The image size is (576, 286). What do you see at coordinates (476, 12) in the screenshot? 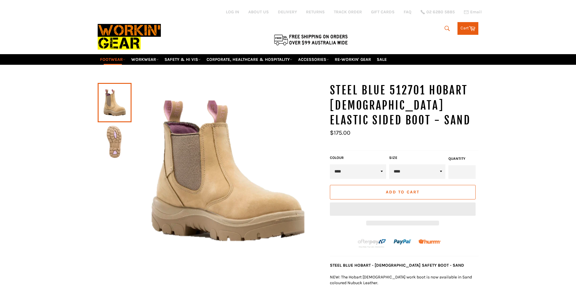
I see `span: Email` at bounding box center [476, 12].